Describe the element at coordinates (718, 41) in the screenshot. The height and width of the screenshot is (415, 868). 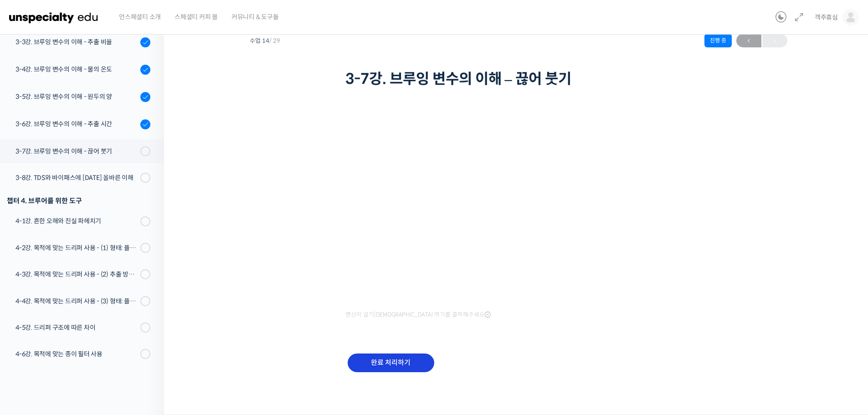
I see `div: 진행 중` at that location.